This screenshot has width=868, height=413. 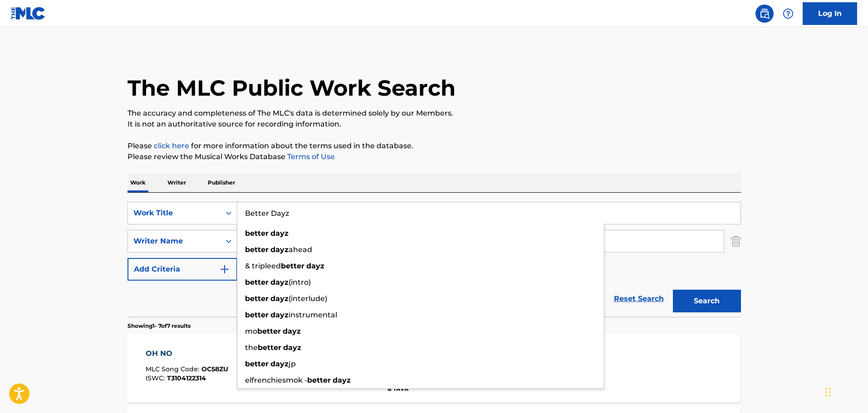 I want to click on span: (intro), so click(x=300, y=282).